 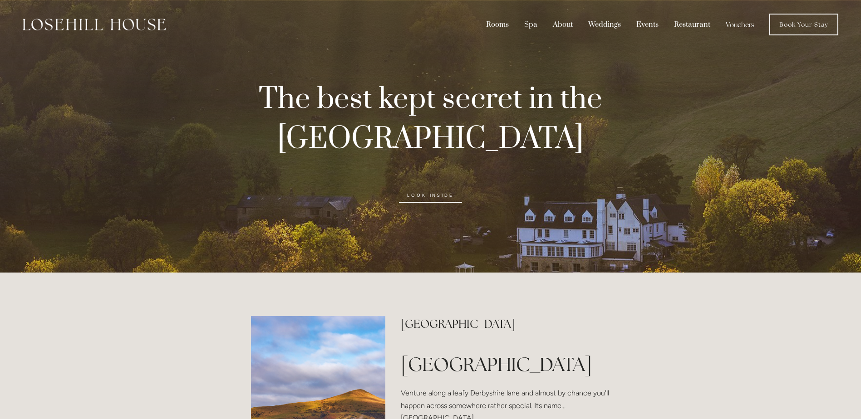 What do you see at coordinates (647, 25) in the screenshot?
I see `div: Events` at bounding box center [647, 25].